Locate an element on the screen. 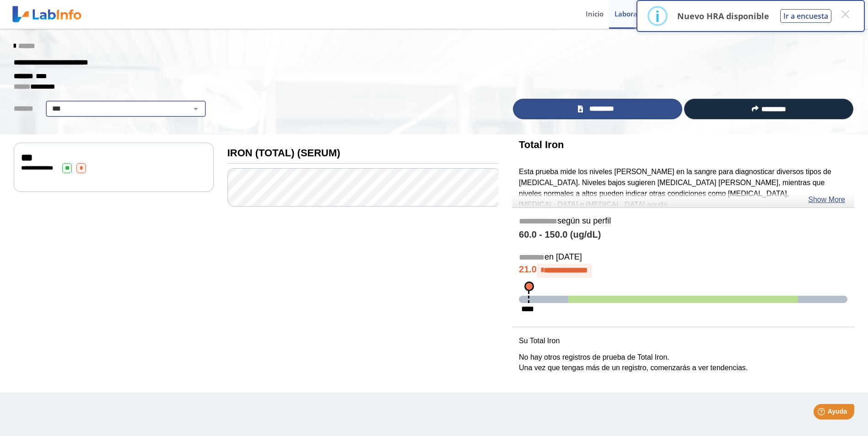 This screenshot has width=868, height=436. p: Nuevo HRA disponible is located at coordinates (723, 16).